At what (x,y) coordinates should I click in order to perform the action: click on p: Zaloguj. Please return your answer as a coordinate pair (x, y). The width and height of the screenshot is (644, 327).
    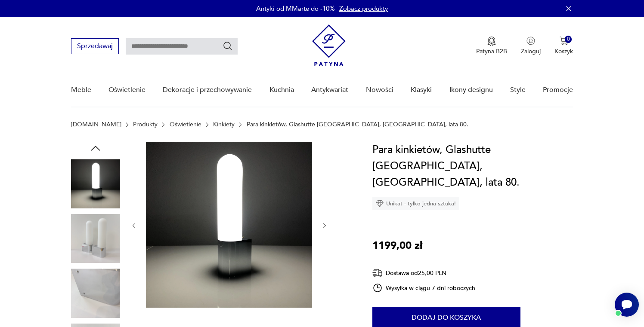
    Looking at the image, I should click on (530, 51).